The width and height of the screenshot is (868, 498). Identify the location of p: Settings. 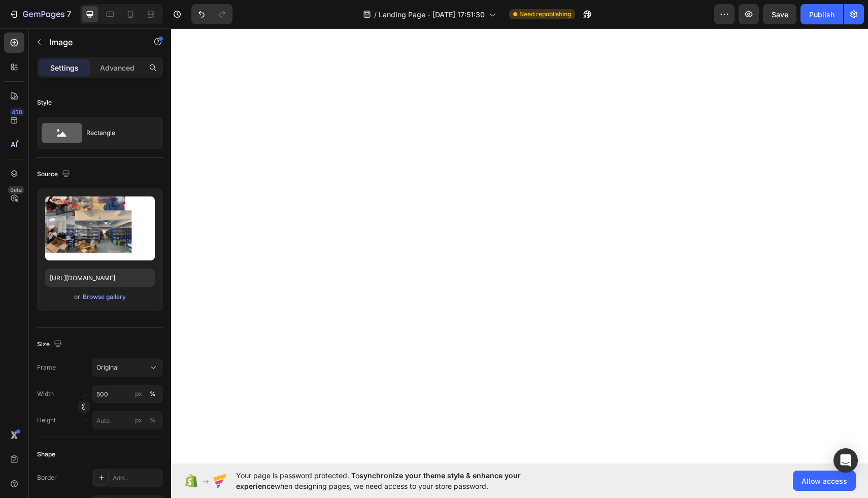
(65, 67).